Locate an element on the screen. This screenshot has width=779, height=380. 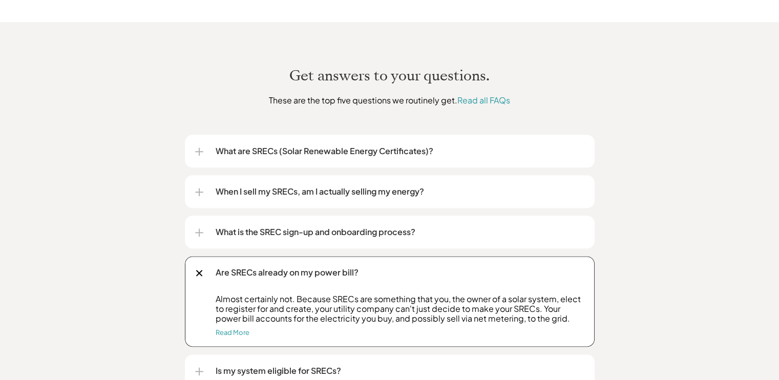
p: Almost certainly not. Because SRECs are something that you, the owner of a solar system, elect to... is located at coordinates (400, 309).